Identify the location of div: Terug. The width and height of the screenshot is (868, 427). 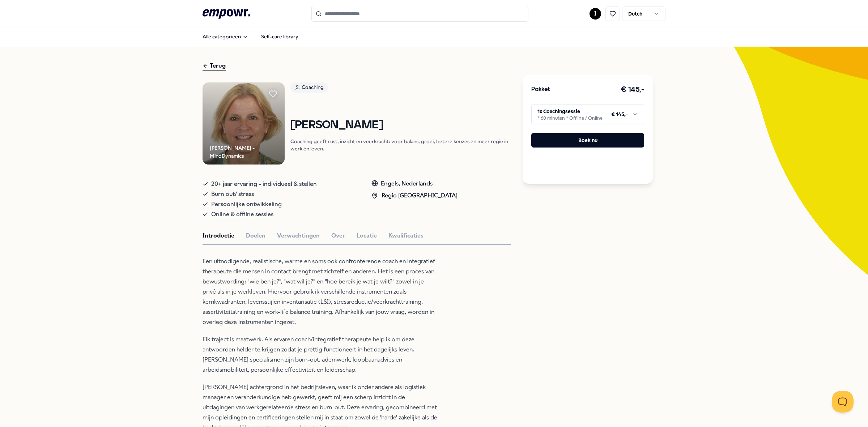
(214, 66).